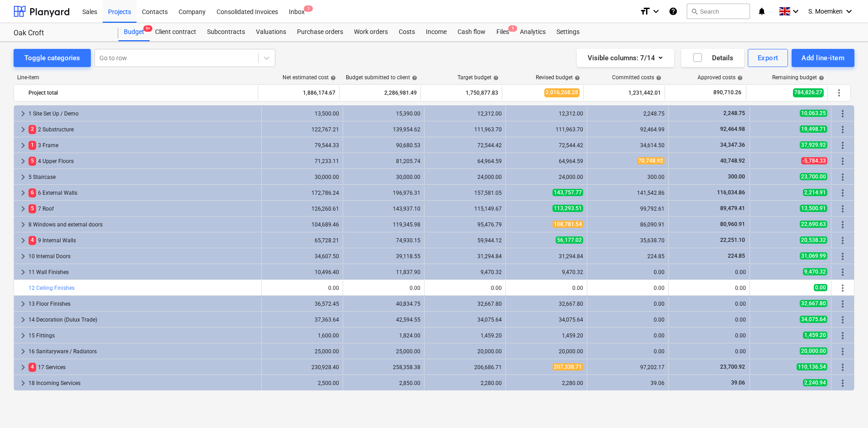  Describe the element at coordinates (823, 58) in the screenshot. I see `div: Add line-item` at that location.